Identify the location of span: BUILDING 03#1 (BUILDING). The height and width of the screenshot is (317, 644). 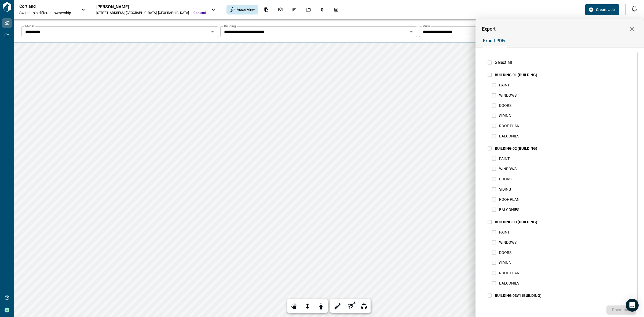
(518, 295).